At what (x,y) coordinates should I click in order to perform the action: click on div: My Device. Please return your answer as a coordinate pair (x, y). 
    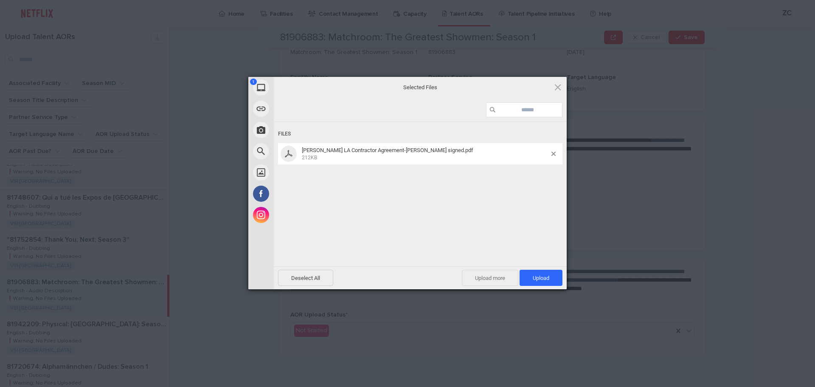
    Looking at the image, I should click on (299, 87).